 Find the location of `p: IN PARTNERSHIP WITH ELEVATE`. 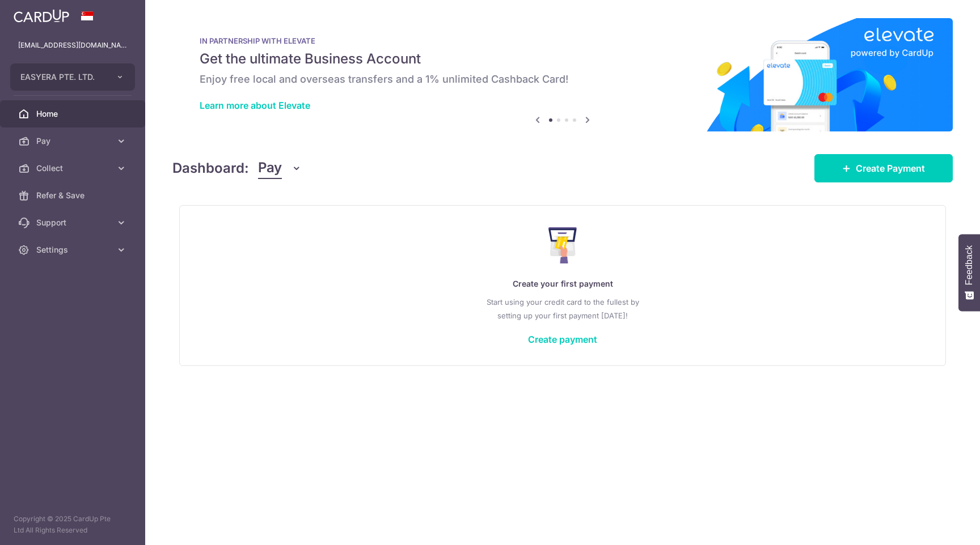

p: IN PARTNERSHIP WITH ELEVATE is located at coordinates (563, 41).